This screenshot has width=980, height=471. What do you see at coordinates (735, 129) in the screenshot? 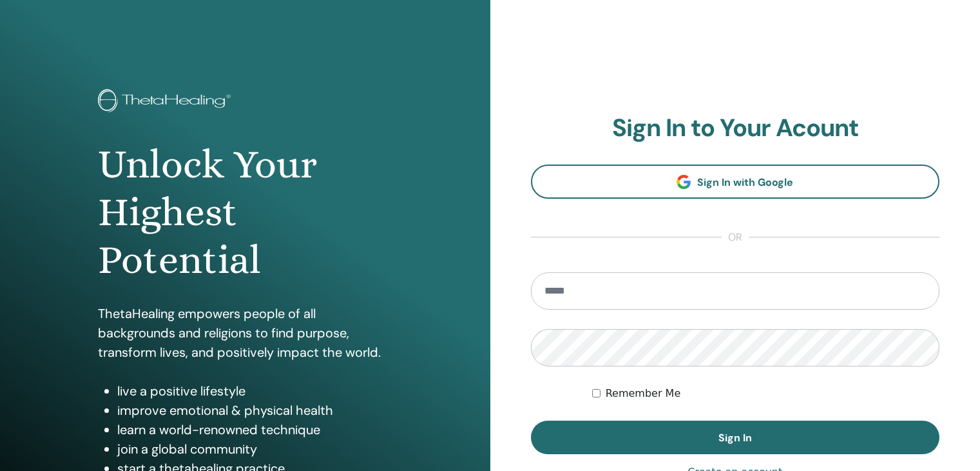
I see `h2: Sign In to Your Acount` at bounding box center [735, 129].